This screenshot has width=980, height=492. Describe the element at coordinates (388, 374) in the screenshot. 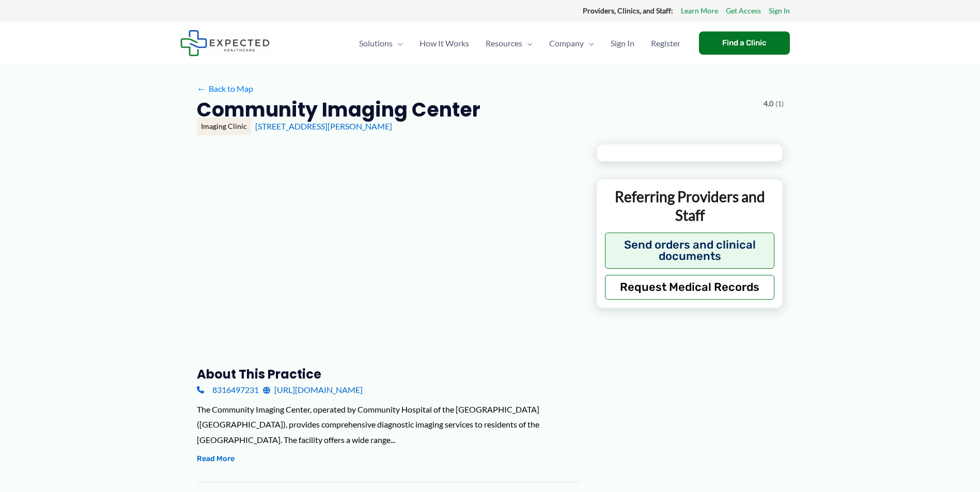

I see `h3: About this practice` at that location.